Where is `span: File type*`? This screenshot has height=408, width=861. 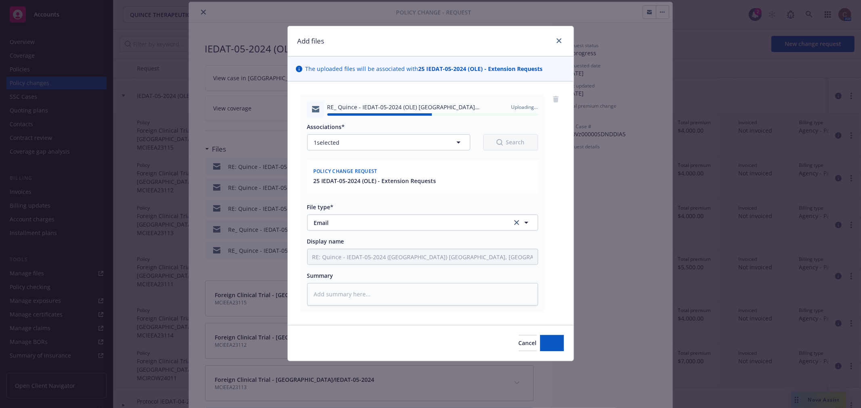
span: File type* is located at coordinates (320, 207).